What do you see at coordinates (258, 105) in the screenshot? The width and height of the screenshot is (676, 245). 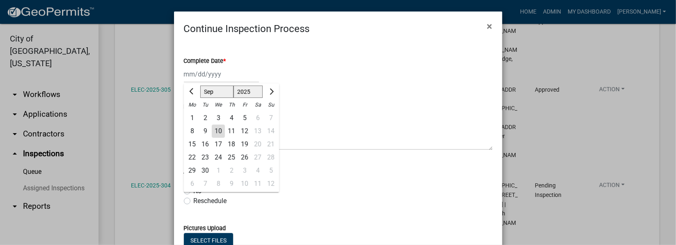 I see `div: Sa` at bounding box center [258, 105].